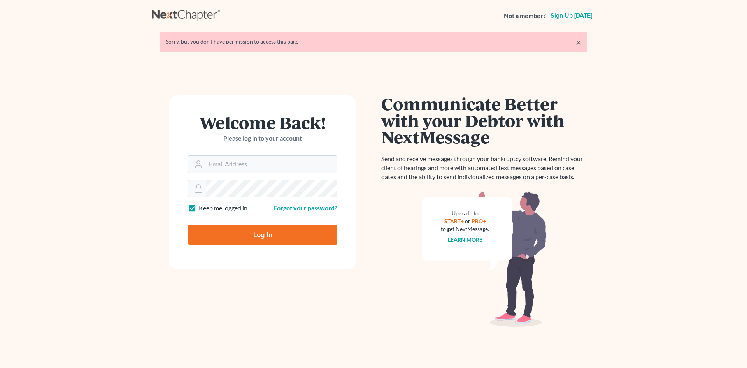  I want to click on a: START+, so click(454, 221).